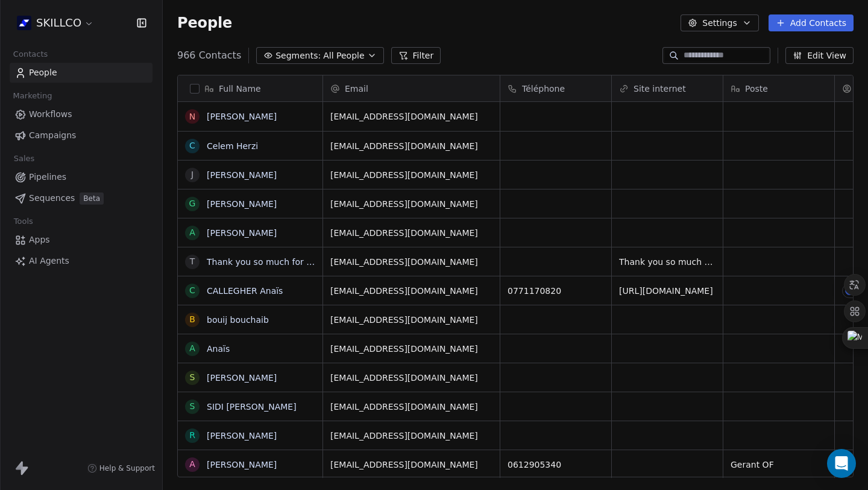 The width and height of the screenshot is (868, 490). What do you see at coordinates (543, 89) in the screenshot?
I see `span: Téléphone` at bounding box center [543, 89].